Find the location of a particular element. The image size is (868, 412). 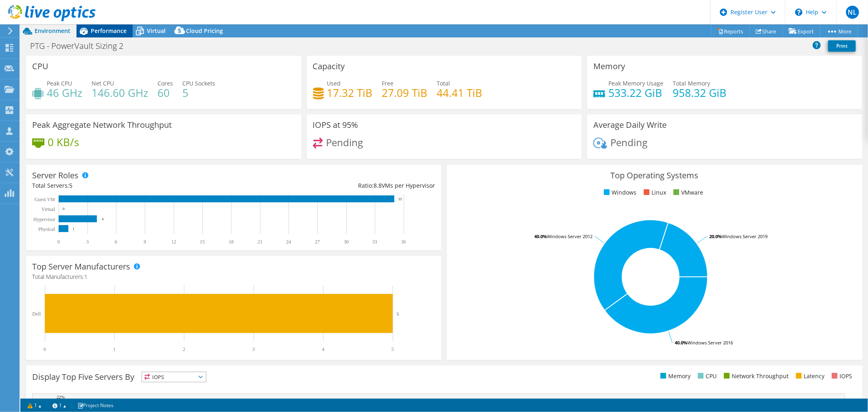

a: Print is located at coordinates (842, 46).